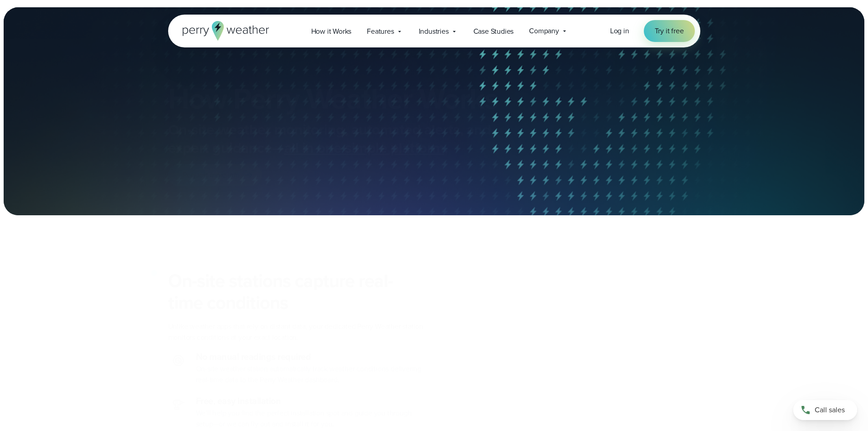  Describe the element at coordinates (494, 31) in the screenshot. I see `span: Case Studies` at that location.